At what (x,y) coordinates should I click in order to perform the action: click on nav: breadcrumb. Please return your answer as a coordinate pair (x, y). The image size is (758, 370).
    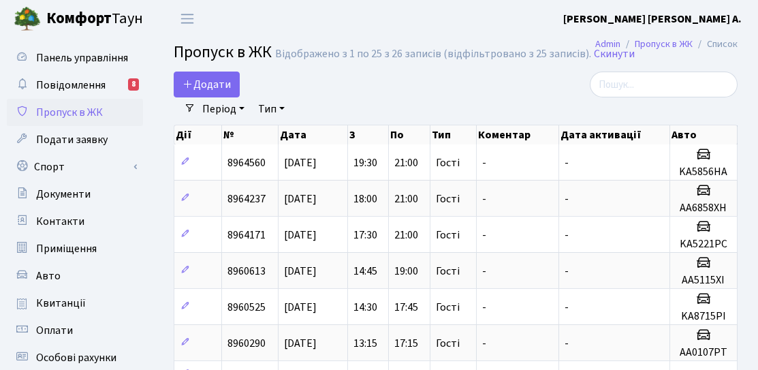
    Looking at the image, I should click on (666, 44).